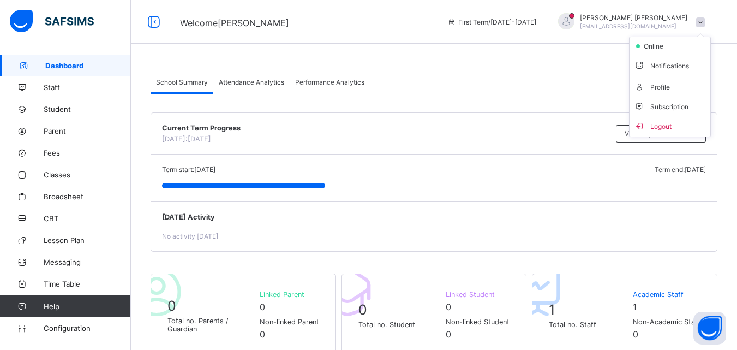  Describe the element at coordinates (87, 131) in the screenshot. I see `span: Parent` at that location.